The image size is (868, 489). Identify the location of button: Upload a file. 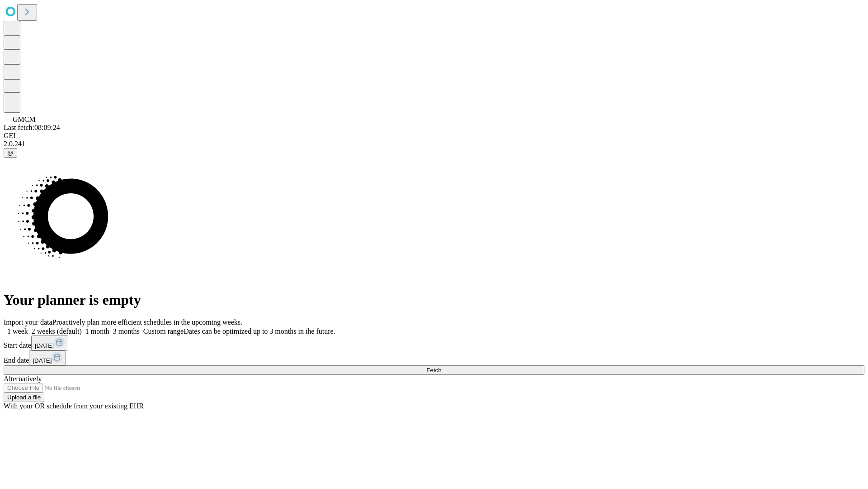
(24, 397).